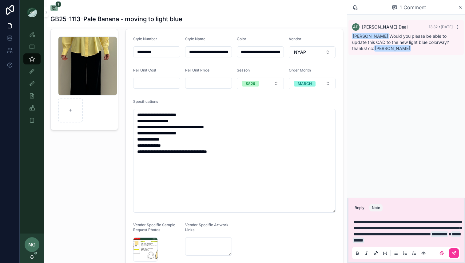 This screenshot has width=465, height=263. What do you see at coordinates (145, 101) in the screenshot?
I see `span: Specifications` at bounding box center [145, 101].